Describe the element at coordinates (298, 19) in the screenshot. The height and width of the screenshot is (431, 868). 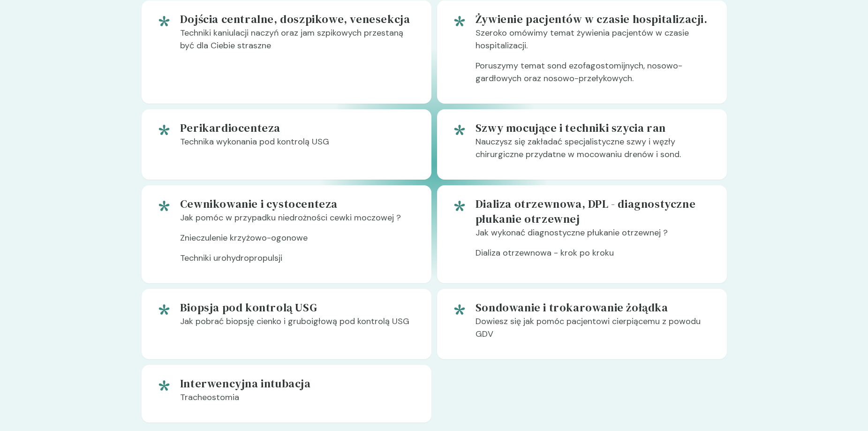
I see `h5: Dojścia centralne, doszpikowe, venesekcja` at that location.